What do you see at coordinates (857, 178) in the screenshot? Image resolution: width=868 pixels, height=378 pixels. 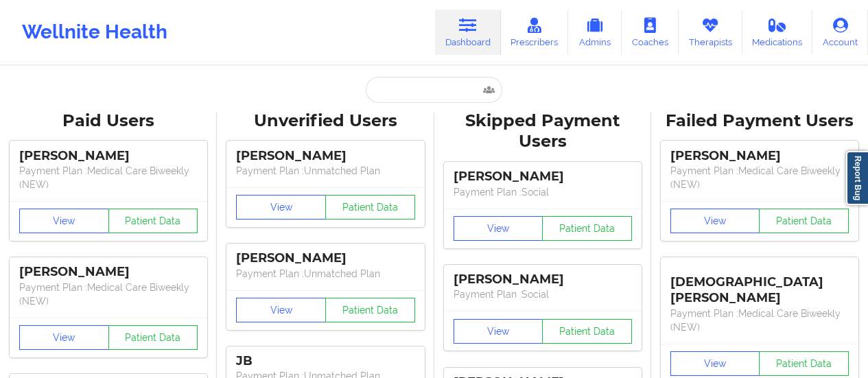 I see `a: Report Bug` at bounding box center [857, 178].